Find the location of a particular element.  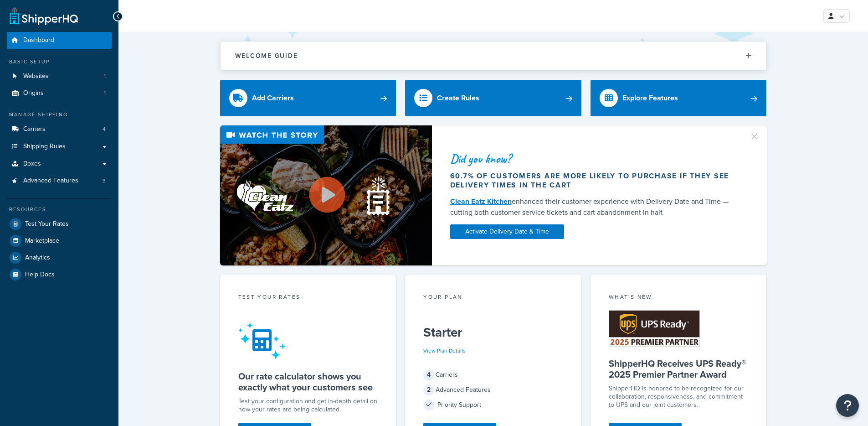

a: Activate Delivery Date & Time is located at coordinates (507, 232).